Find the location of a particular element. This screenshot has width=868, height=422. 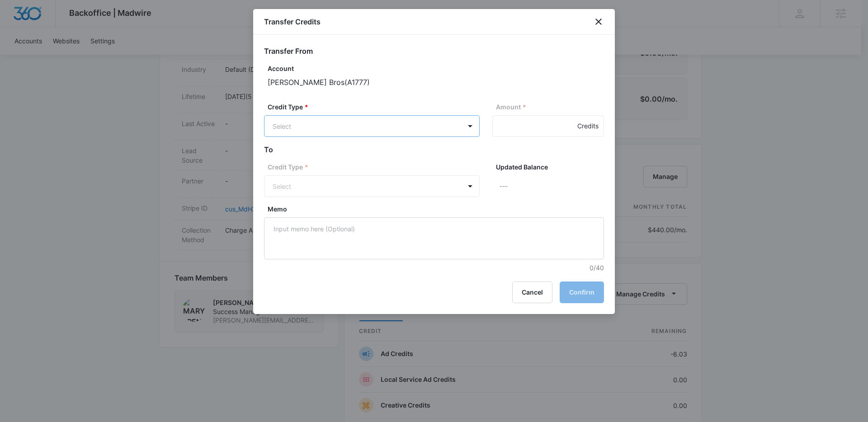

label: Memo is located at coordinates (438, 209).